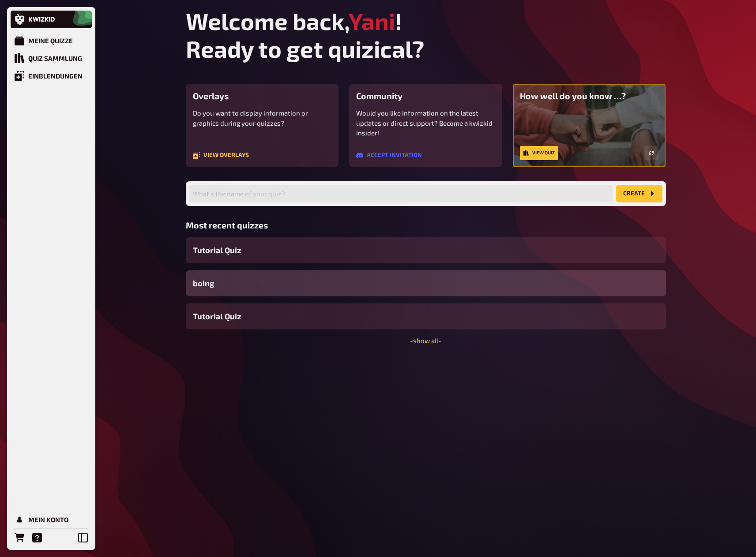 This screenshot has width=756, height=557. I want to click on a: Meine Quizze, so click(51, 40).